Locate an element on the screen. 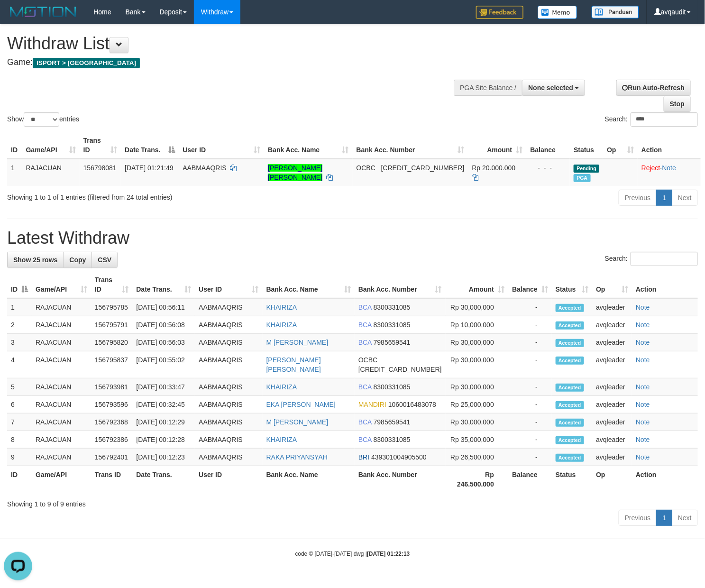 The width and height of the screenshot is (705, 588). a: Stop is located at coordinates (677, 104).